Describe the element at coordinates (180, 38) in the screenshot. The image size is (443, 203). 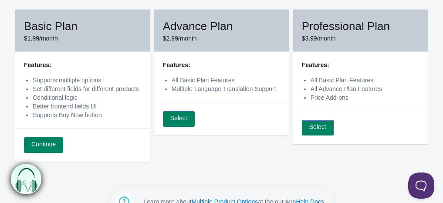
I see `span: $2.99/month` at that location.